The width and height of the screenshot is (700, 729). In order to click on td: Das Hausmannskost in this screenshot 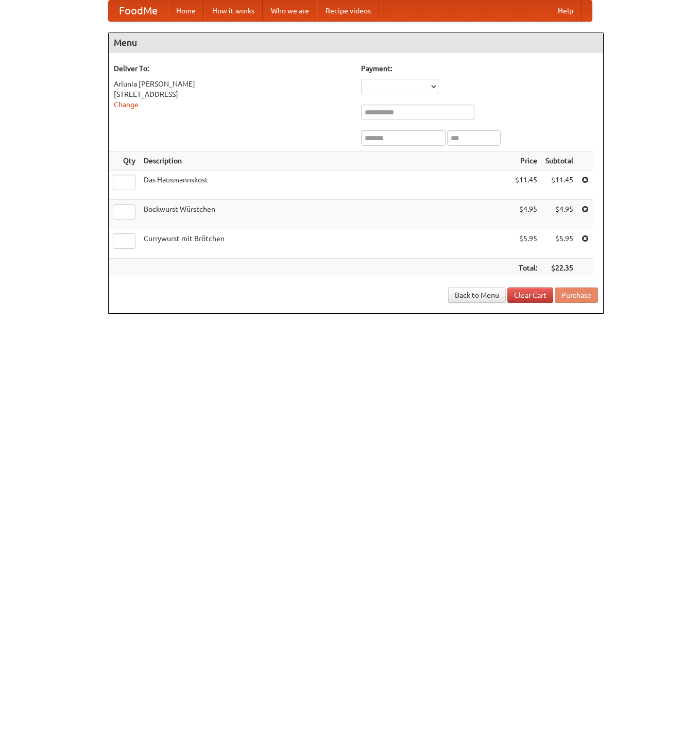, I will do `click(325, 186)`.